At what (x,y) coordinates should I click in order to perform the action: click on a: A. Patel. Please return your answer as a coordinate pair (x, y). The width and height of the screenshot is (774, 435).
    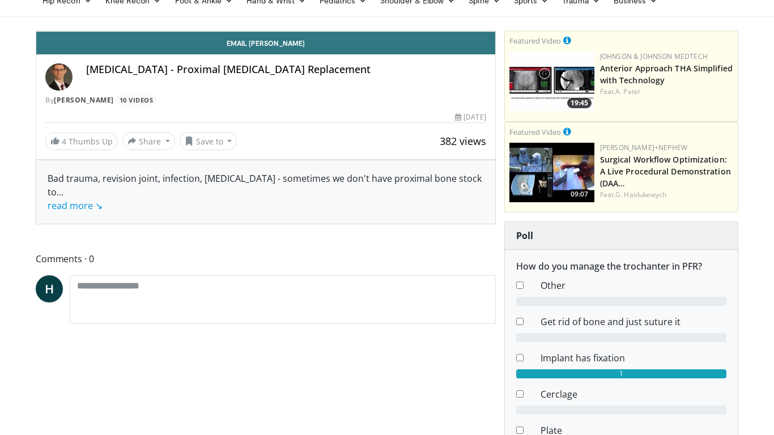
    Looking at the image, I should click on (627, 91).